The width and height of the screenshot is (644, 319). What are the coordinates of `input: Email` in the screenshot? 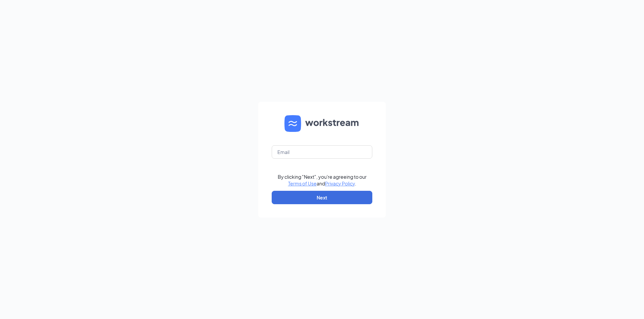 It's located at (322, 152).